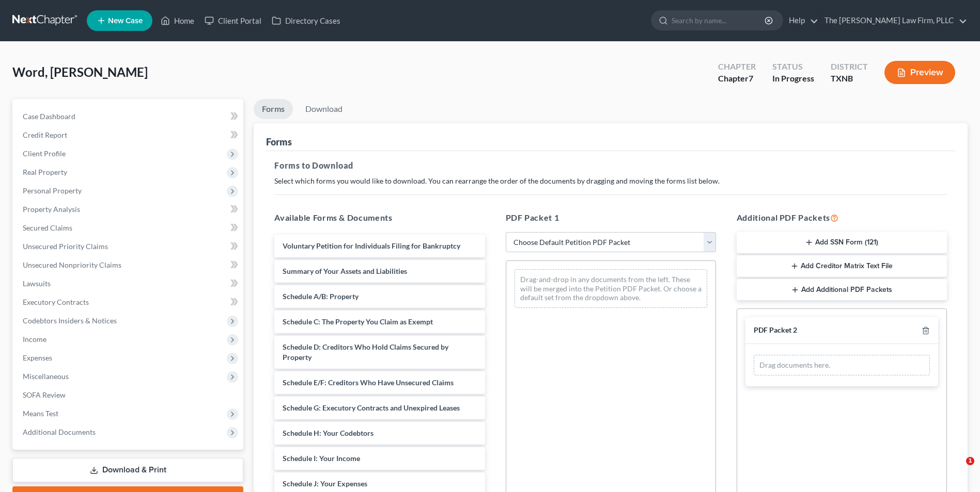 The image size is (980, 492). What do you see at coordinates (47, 227) in the screenshot?
I see `span: Secured Claims` at bounding box center [47, 227].